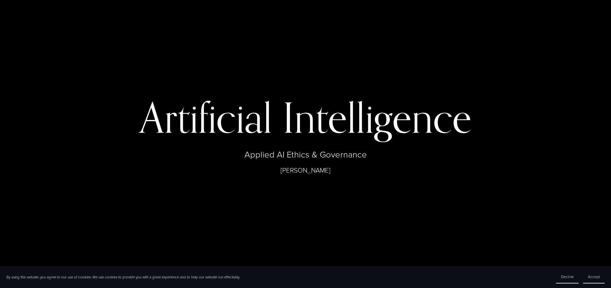  Describe the element at coordinates (123, 277) in the screenshot. I see `p: By using this website, you agree to our use of cookies. We use cookies to provide you with a grea...` at that location.